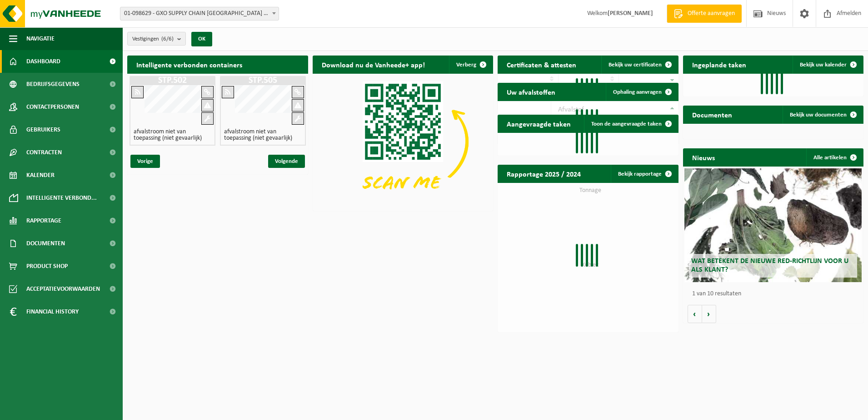  What do you see at coordinates (719, 64) in the screenshot?
I see `h2: Ingeplande taken` at bounding box center [719, 64].